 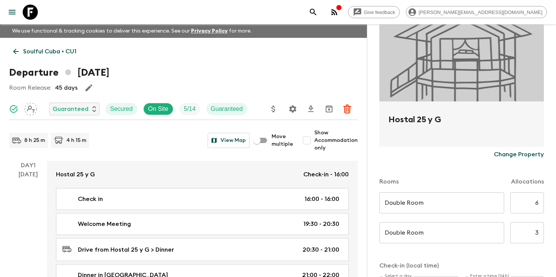 What do you see at coordinates (321, 250) in the screenshot?
I see `p: 20:30 - 21:00` at bounding box center [321, 250].